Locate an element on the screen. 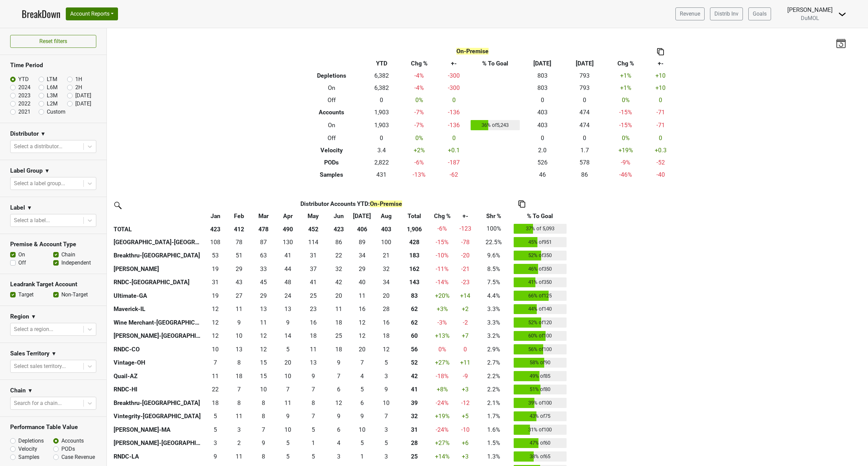 Image resolution: width=868 pixels, height=466 pixels. h3: Region is located at coordinates (20, 316).